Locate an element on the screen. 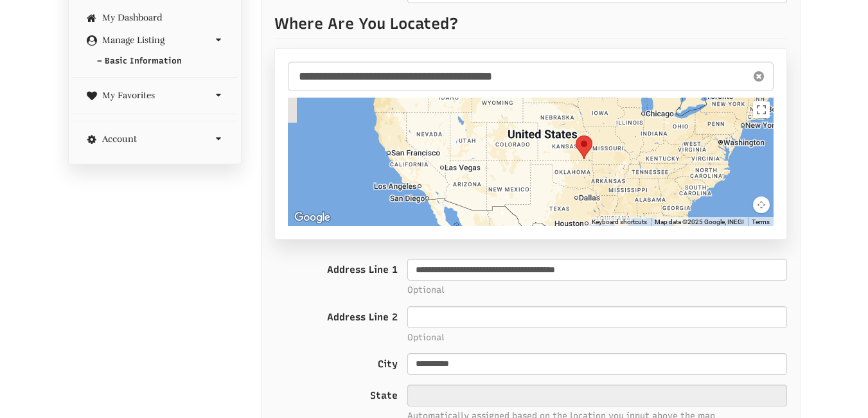 This screenshot has width=868, height=418. a: My Favorites is located at coordinates (155, 95).